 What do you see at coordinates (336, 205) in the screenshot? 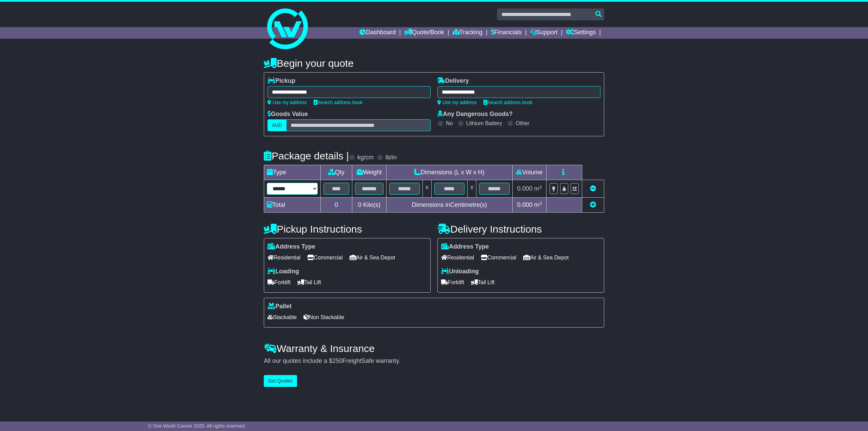
I see `td: 0` at bounding box center [336, 205].